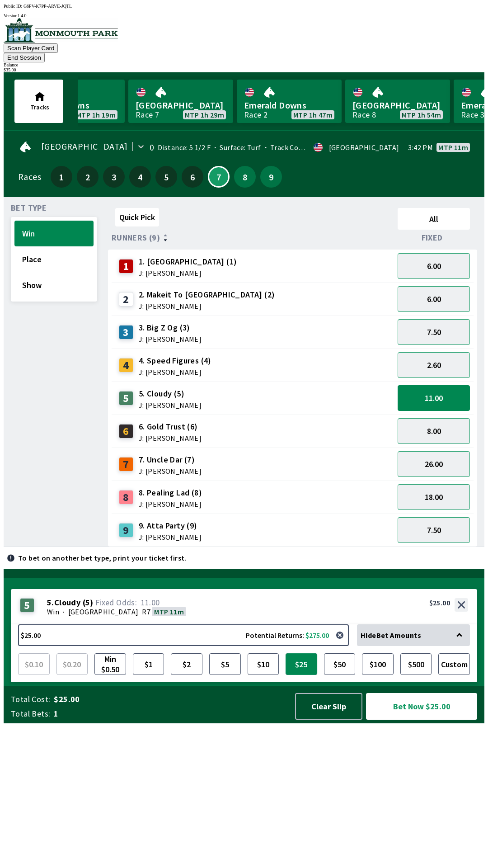  Describe the element at coordinates (473, 115) in the screenshot. I see `div: Race 3` at that location.